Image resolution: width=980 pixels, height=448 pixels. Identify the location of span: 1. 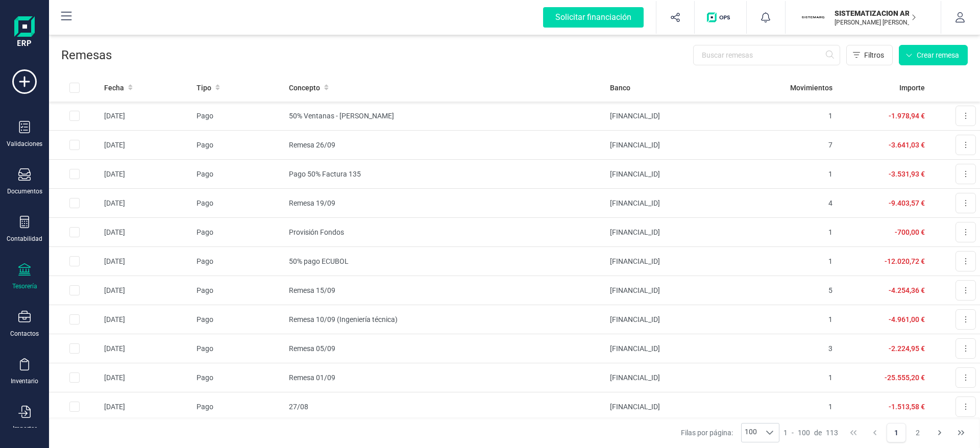
(785, 433).